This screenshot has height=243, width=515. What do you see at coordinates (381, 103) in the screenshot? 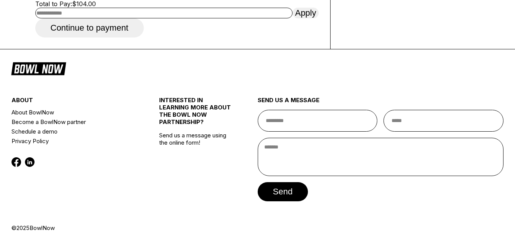
I see `div: send us a message` at bounding box center [381, 103].